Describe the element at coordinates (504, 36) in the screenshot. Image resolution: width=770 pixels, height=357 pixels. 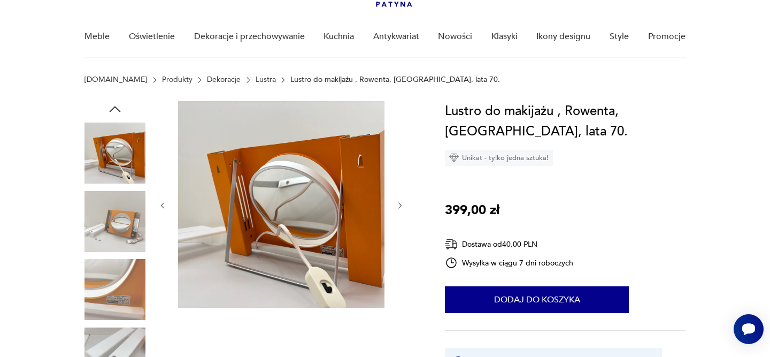
I see `a: Klasyki` at that location.